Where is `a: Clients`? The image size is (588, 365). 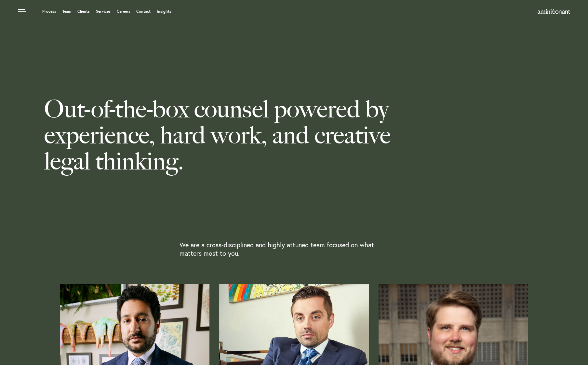
a: Clients is located at coordinates (84, 12).